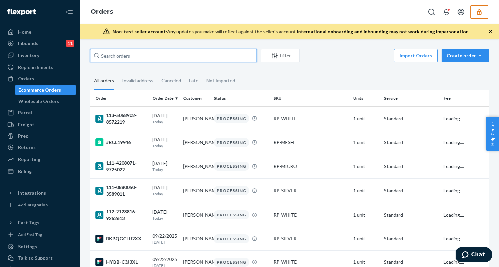 The height and width of the screenshot is (267, 499). Describe the element at coordinates (194, 81) in the screenshot. I see `div: Late` at that location.